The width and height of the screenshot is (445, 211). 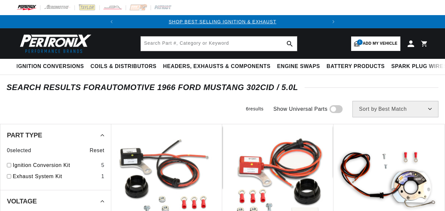 I want to click on img: Pertronix, so click(x=54, y=43).